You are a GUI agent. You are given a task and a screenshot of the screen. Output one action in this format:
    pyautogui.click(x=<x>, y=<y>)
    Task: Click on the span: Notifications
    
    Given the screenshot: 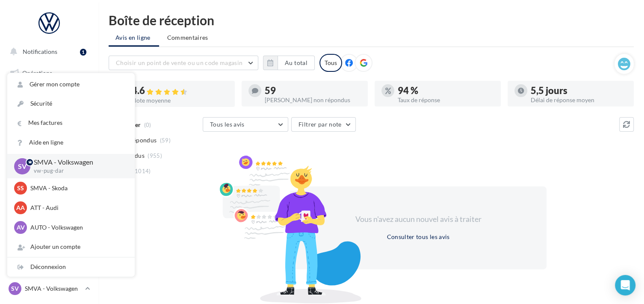 What is the action you would take?
    pyautogui.click(x=40, y=51)
    